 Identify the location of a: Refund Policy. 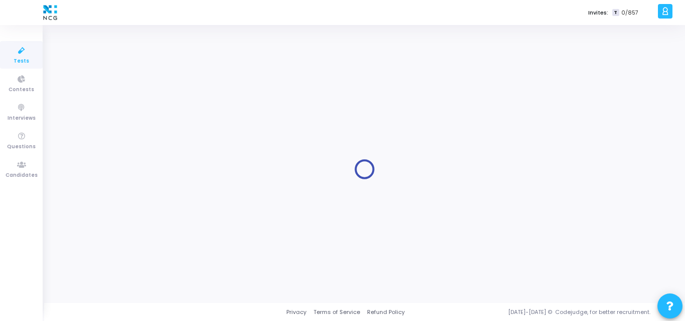
(385, 312).